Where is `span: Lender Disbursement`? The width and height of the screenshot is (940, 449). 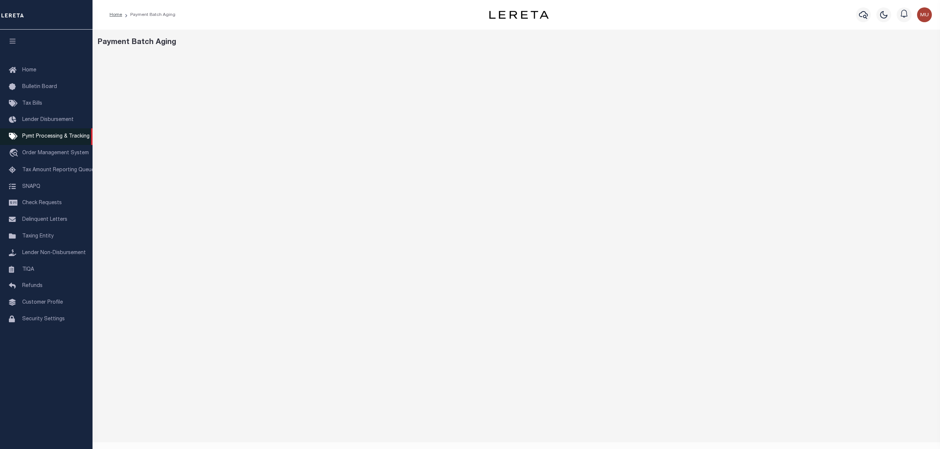
span: Lender Disbursement is located at coordinates (48, 120).